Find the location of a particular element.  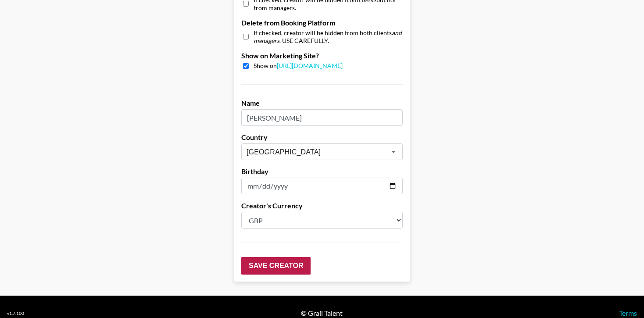

div: © Grail Talent is located at coordinates (322, 314).